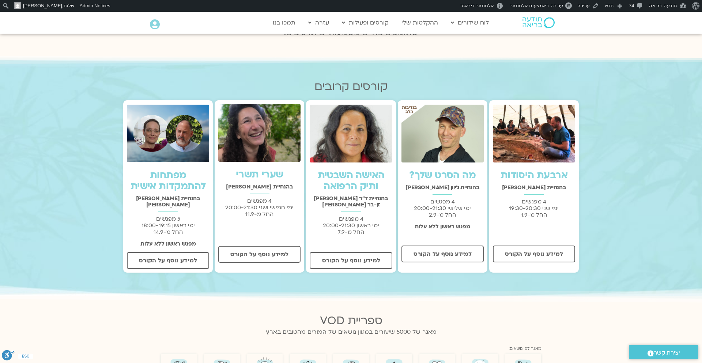 Image resolution: width=702 pixels, height=363 pixels. I want to click on a: מפתחות להתמקדות אישית, so click(168, 181).